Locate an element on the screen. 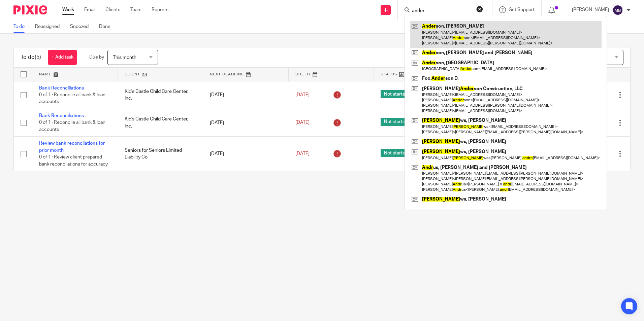 This screenshot has width=644, height=321. a: Reassigned is located at coordinates (50, 27).